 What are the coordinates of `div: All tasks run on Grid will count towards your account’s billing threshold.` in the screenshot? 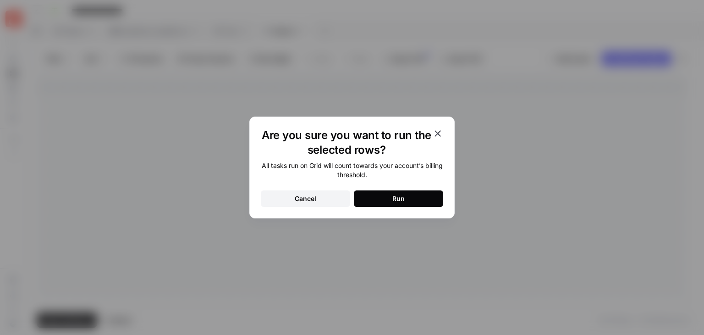 It's located at (352, 170).